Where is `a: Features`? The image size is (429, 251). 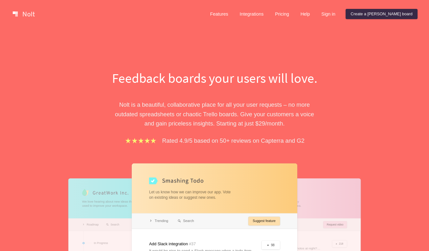 a: Features is located at coordinates (219, 14).